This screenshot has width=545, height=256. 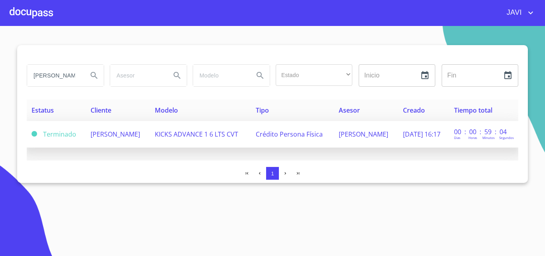 I want to click on span: 1, so click(x=272, y=173).